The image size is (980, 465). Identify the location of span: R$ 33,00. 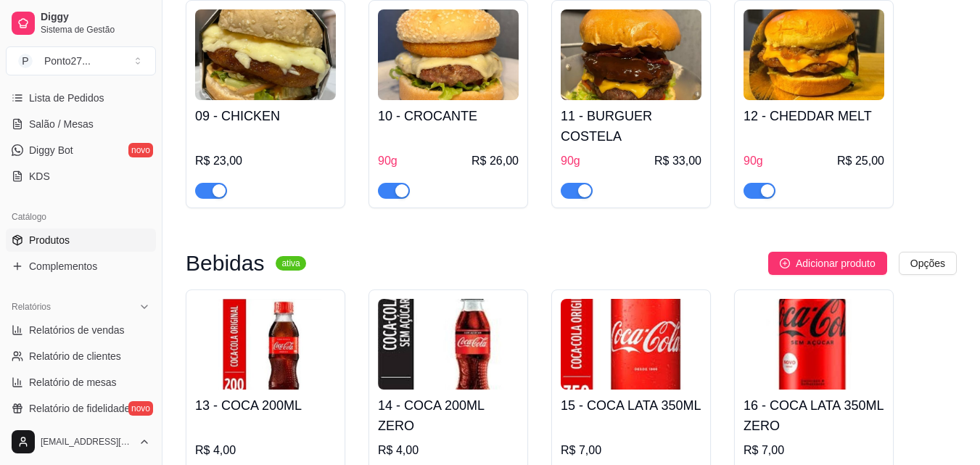
(678, 161).